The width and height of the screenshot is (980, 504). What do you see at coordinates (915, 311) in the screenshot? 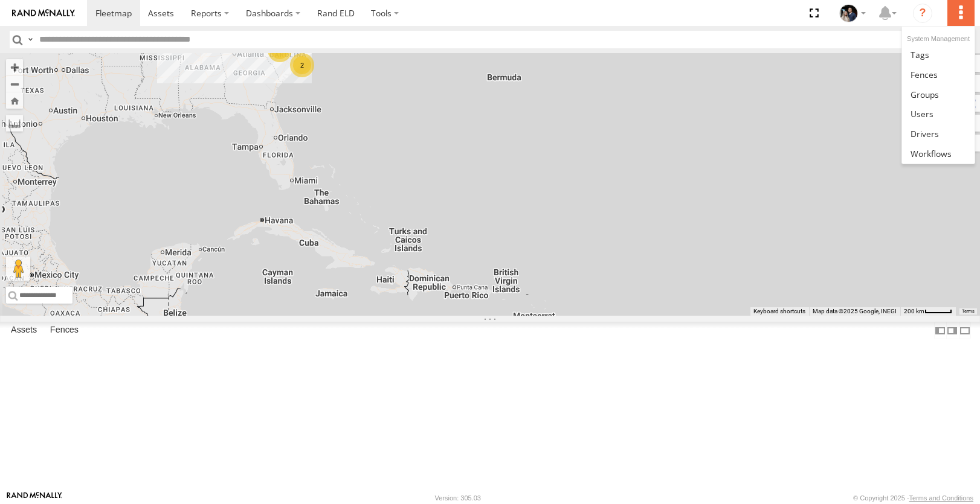
I see `span: 200 km` at bounding box center [915, 311].